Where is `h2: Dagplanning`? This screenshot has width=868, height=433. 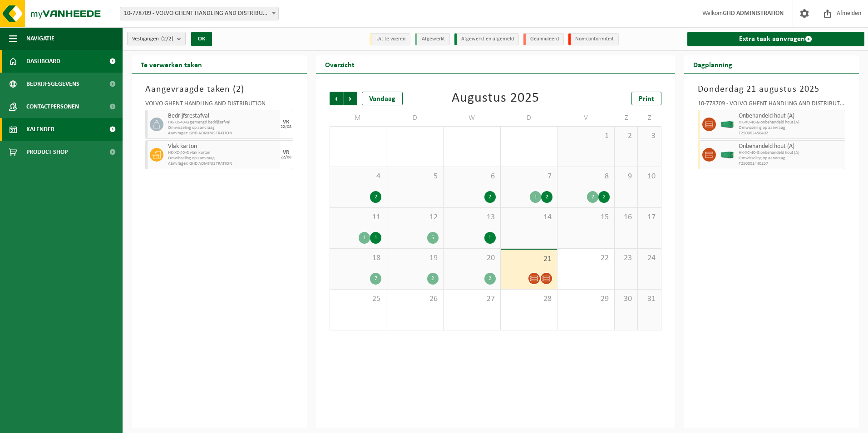 h2: Dagplanning is located at coordinates (713, 64).